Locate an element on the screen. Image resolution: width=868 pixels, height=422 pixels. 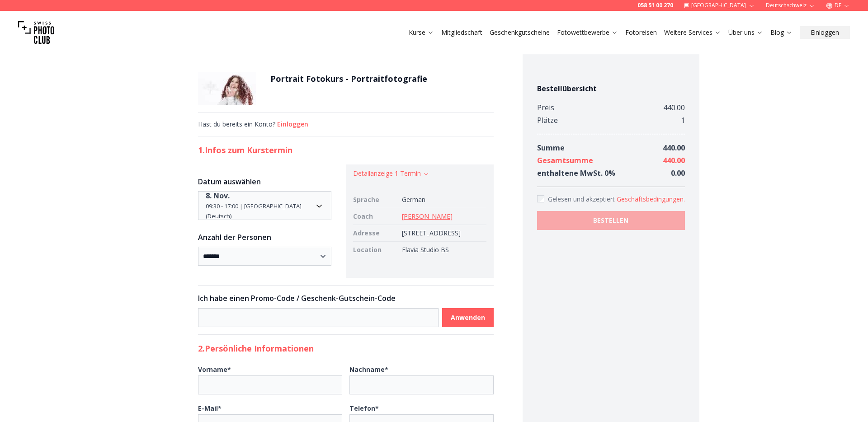
button: Geschenkgutscheine is located at coordinates (519, 33).